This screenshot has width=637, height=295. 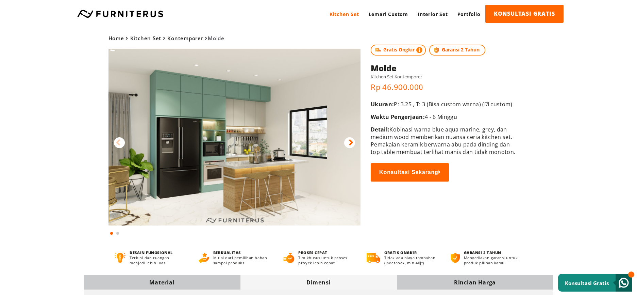 I want to click on div: Rincian Harga, so click(x=475, y=282).